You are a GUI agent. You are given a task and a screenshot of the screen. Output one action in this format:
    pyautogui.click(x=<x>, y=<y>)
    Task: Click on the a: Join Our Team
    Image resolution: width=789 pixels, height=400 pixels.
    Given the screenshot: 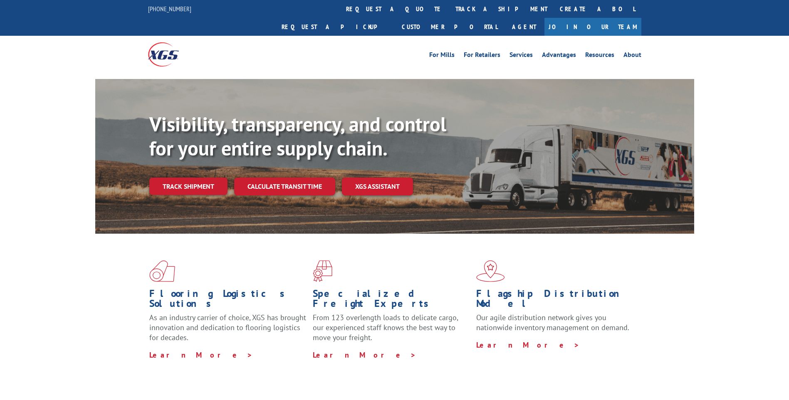 What is the action you would take?
    pyautogui.click(x=593, y=27)
    